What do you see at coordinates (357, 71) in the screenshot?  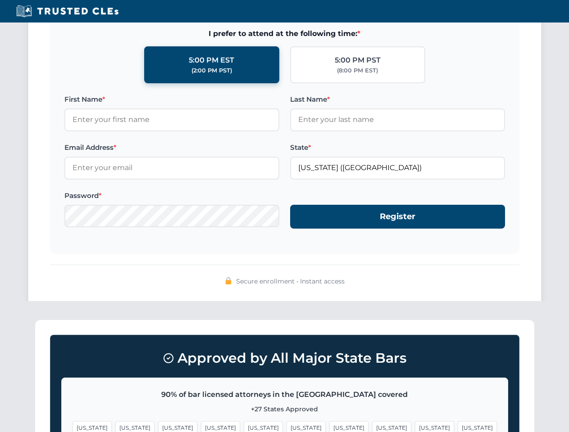 I see `div: (8:00 PM EST)` at bounding box center [357, 71].